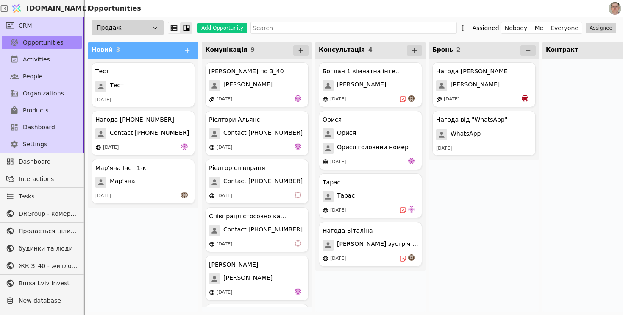  What do you see at coordinates (234, 119) in the screenshot?
I see `div: Рієлтори Альянс` at bounding box center [234, 119].